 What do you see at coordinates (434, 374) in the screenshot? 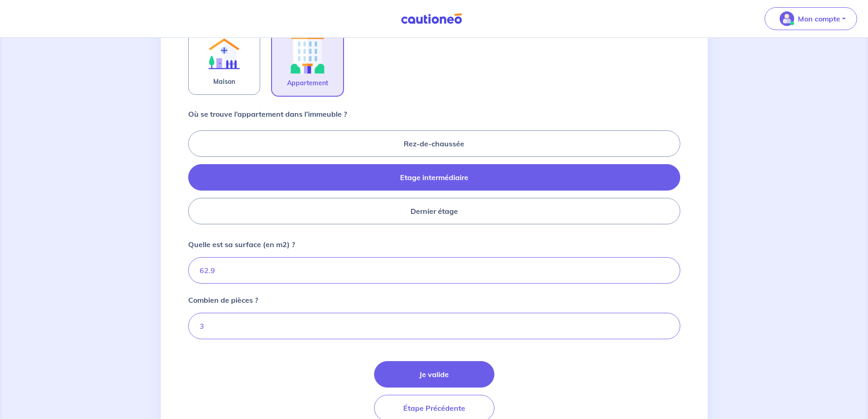
I see `button: Je valide` at bounding box center [434, 374].